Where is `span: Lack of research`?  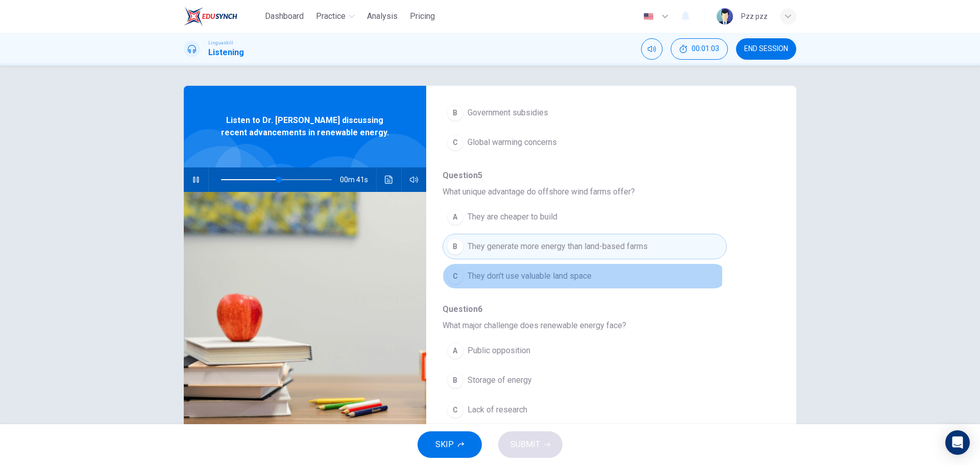
span: Lack of research is located at coordinates (497, 410).